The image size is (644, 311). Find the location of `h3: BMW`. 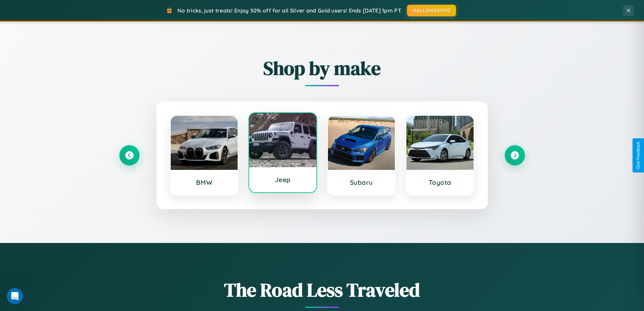

h3: BMW is located at coordinates (204, 182).